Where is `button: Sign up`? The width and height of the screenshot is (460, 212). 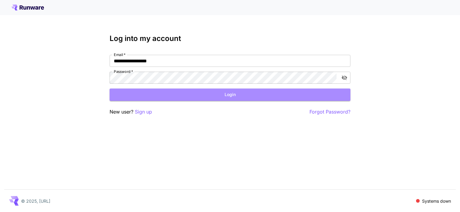
button: Sign up is located at coordinates (143, 112).